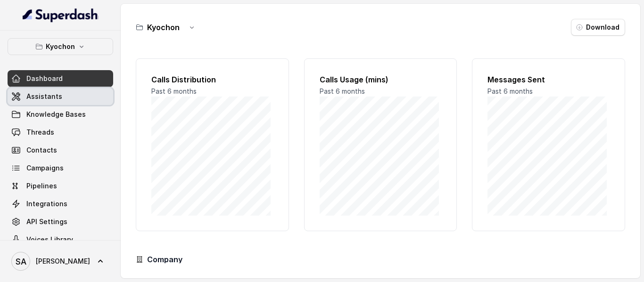 The image size is (644, 282). I want to click on a: Threads, so click(61, 132).